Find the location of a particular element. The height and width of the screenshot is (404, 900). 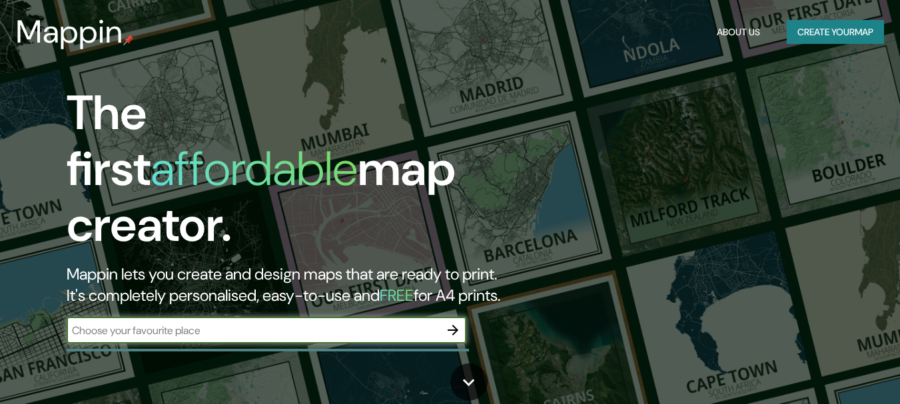

input: Choose your favourite place is located at coordinates (253, 330).